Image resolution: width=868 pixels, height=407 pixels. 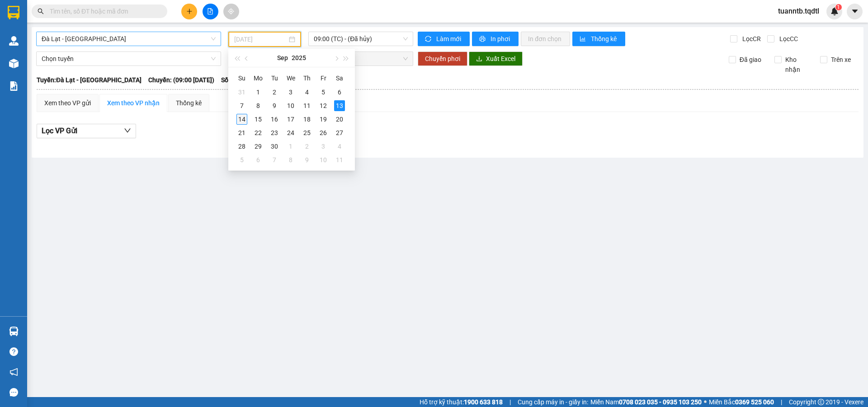 What do you see at coordinates (189, 12) in the screenshot?
I see `span: plus` at bounding box center [189, 12].